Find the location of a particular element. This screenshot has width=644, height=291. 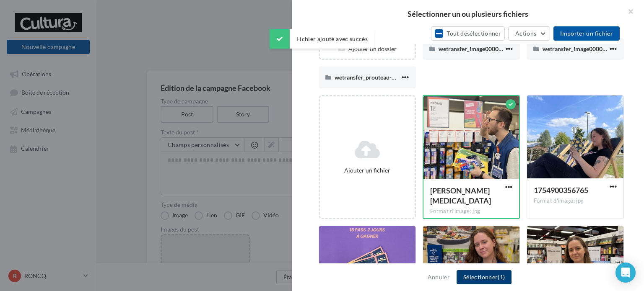

span: wetransfer_image00001-jpeg_2024-10-01_1030 is located at coordinates (501, 49).